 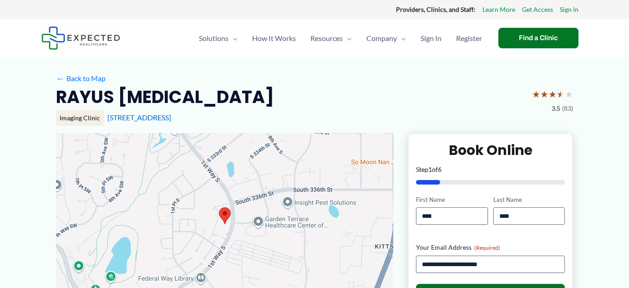 What do you see at coordinates (274, 38) in the screenshot?
I see `a: How It Works` at bounding box center [274, 38].